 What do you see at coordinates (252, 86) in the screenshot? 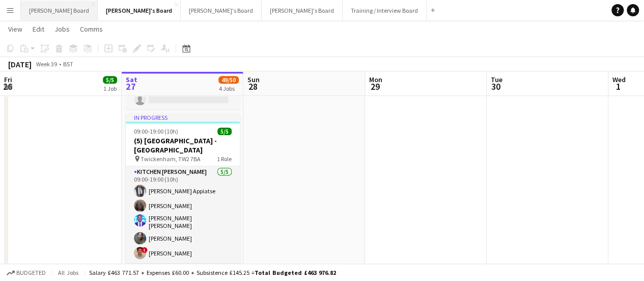
I see `span: 28` at bounding box center [252, 86].